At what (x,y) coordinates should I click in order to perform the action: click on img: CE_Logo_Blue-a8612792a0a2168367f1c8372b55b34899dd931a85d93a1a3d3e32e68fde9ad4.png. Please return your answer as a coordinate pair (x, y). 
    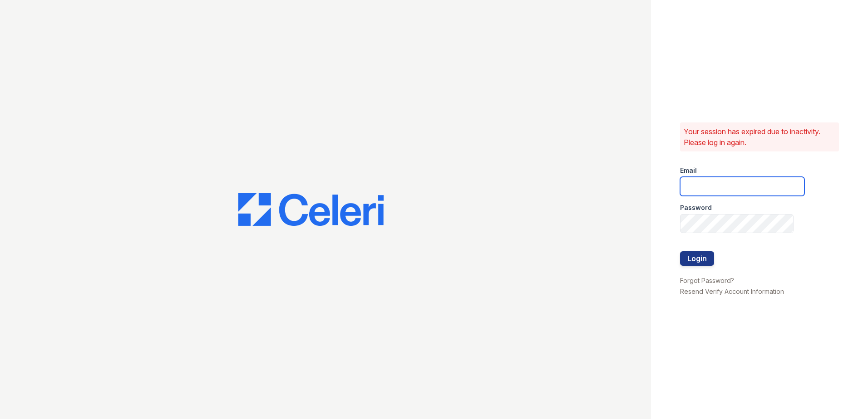
    Looking at the image, I should click on (311, 210).